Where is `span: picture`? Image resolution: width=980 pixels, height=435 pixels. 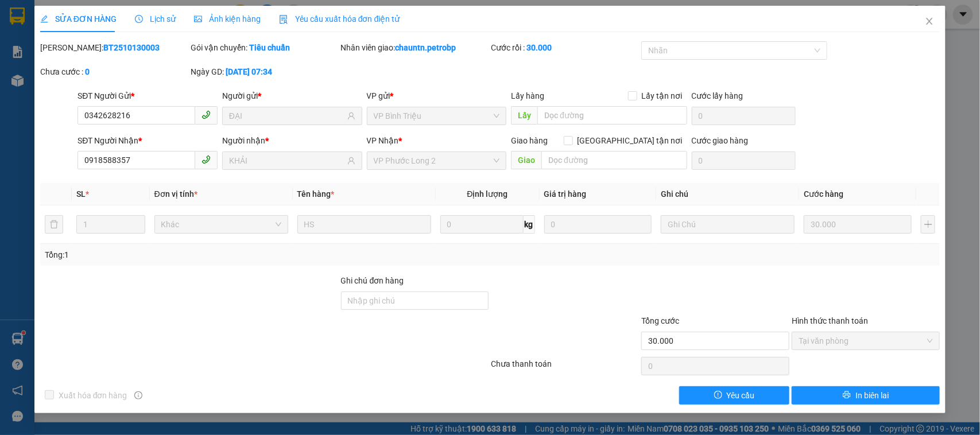
span: picture is located at coordinates (198, 19).